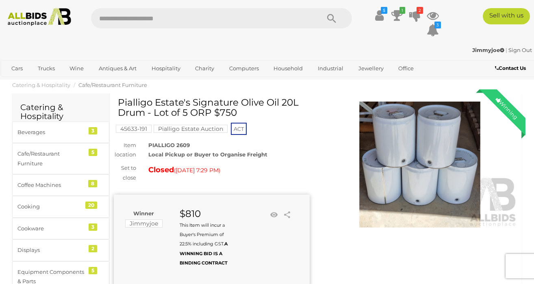  What do you see at coordinates (134, 129) in the screenshot?
I see `a: 45633-191` at bounding box center [134, 129].